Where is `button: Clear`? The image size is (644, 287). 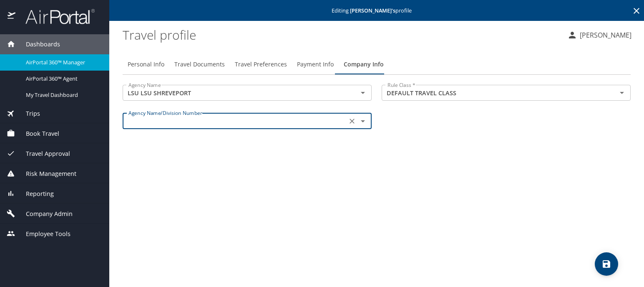 button: Clear is located at coordinates (352, 121).